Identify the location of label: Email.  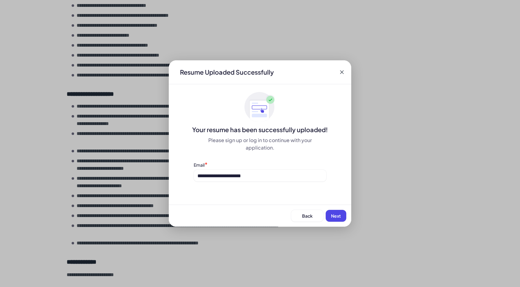
(199, 165).